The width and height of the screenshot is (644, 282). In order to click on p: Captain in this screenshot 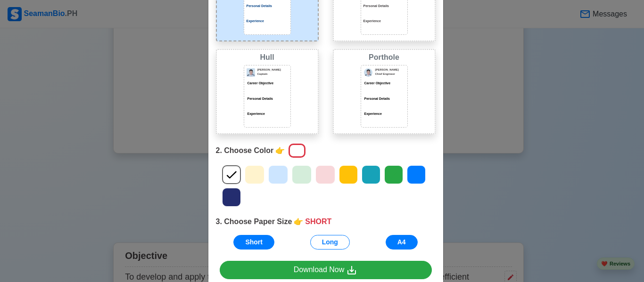, I will do `click(272, 74)`.